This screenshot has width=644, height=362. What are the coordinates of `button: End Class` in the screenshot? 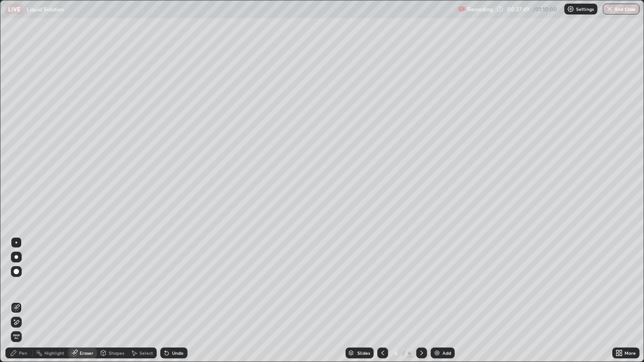 It's located at (621, 9).